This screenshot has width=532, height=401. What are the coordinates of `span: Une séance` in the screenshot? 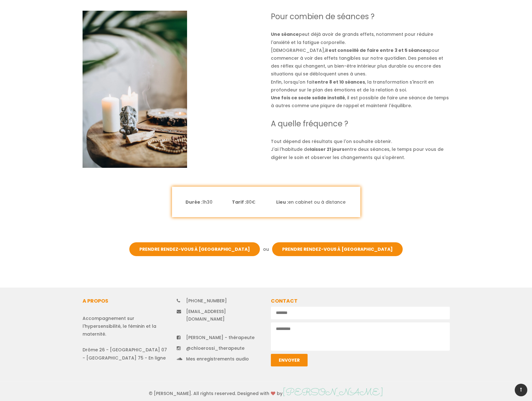 It's located at (285, 34).